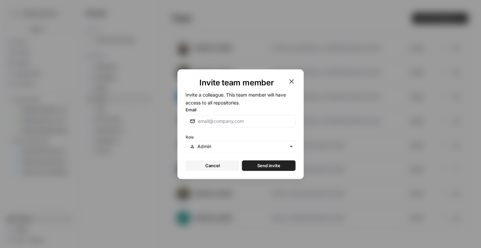 This screenshot has width=481, height=248. I want to click on span: Role, so click(189, 137).